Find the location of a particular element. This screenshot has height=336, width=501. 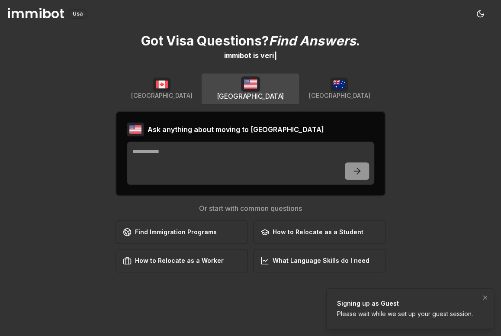

img: Australia flag is located at coordinates (339, 84).